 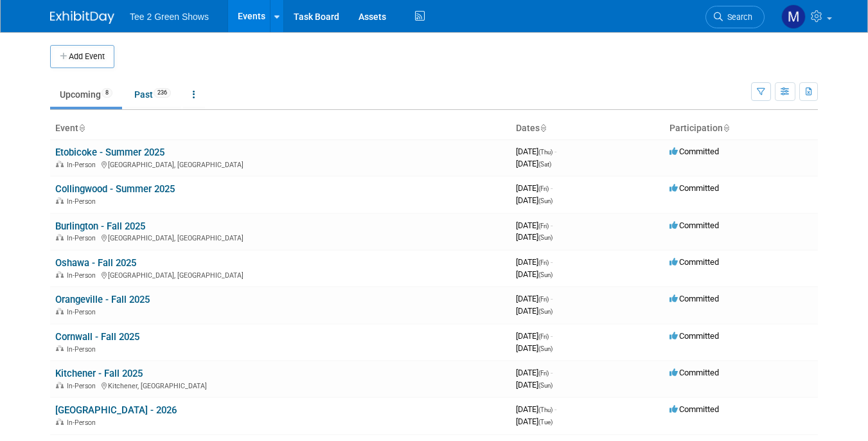 I want to click on th: Event, so click(x=280, y=129).